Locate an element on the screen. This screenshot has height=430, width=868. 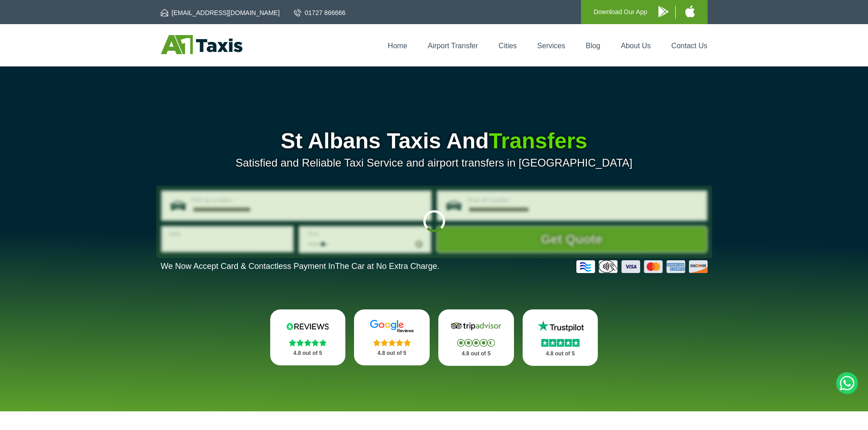
img: Reviews.io is located at coordinates (308, 326).